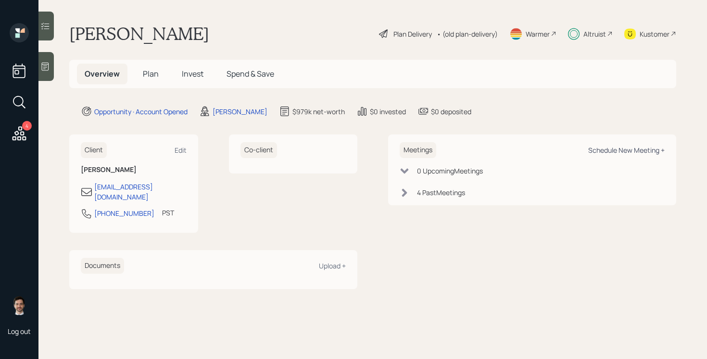 The width and height of the screenshot is (707, 359). I want to click on div: 0 Upcoming Meeting s, so click(450, 170).